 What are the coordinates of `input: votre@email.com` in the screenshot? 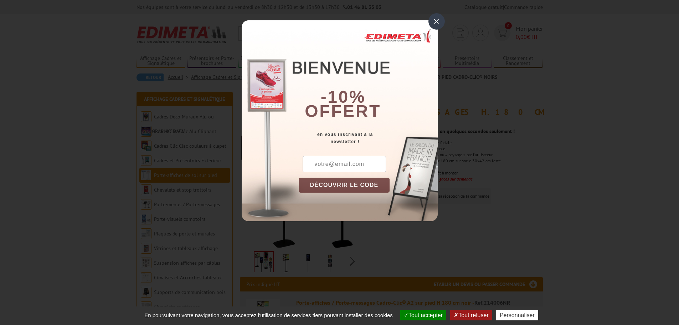 It's located at (344, 164).